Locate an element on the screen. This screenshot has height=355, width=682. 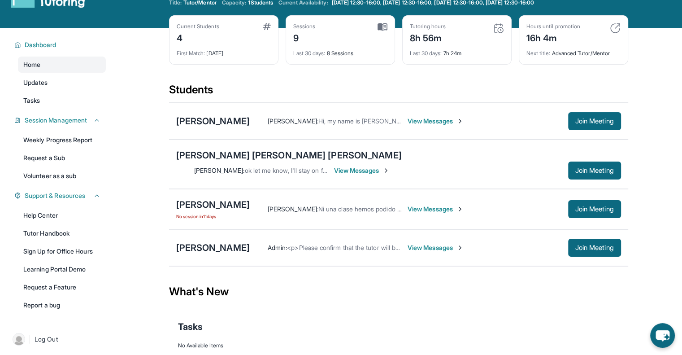
span: Log Out is located at coordinates (46, 339).